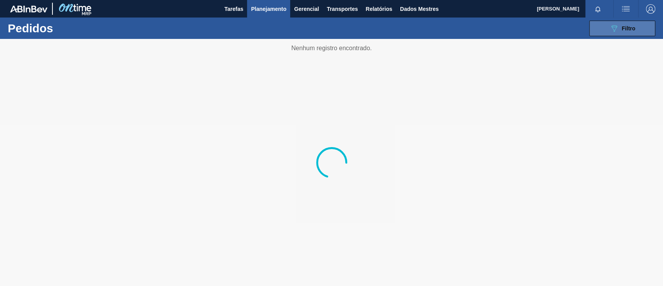 The image size is (663, 286). Describe the element at coordinates (626, 9) in the screenshot. I see `img: ações do usuário` at that location.